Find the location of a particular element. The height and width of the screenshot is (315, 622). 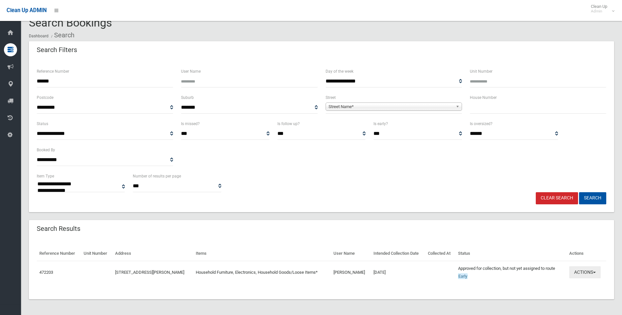

label: Number of results per page is located at coordinates (157, 176).